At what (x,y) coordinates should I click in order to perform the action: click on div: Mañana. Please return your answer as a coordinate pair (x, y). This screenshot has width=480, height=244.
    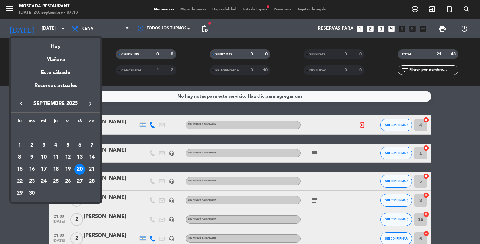
    Looking at the image, I should click on (56, 57).